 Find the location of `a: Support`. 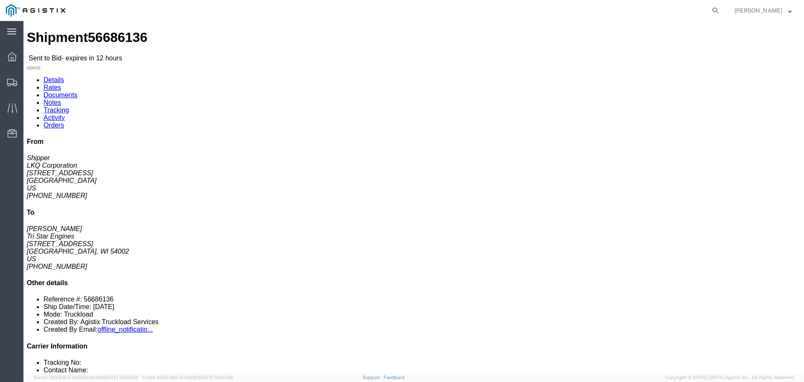

a: Support is located at coordinates (373, 377).